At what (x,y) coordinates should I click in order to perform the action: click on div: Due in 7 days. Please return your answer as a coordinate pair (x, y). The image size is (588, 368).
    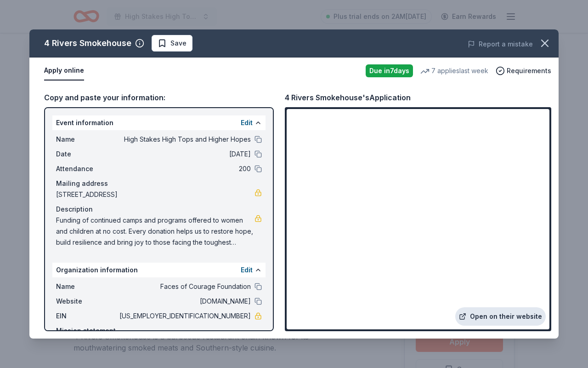
    Looking at the image, I should click on (389, 71).